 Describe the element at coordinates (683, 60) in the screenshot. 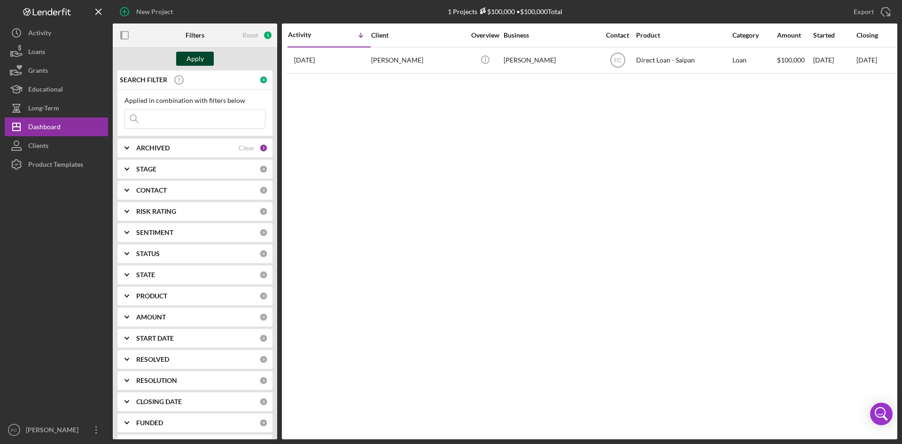

I see `div: Direct Loan - Saipan` at that location.